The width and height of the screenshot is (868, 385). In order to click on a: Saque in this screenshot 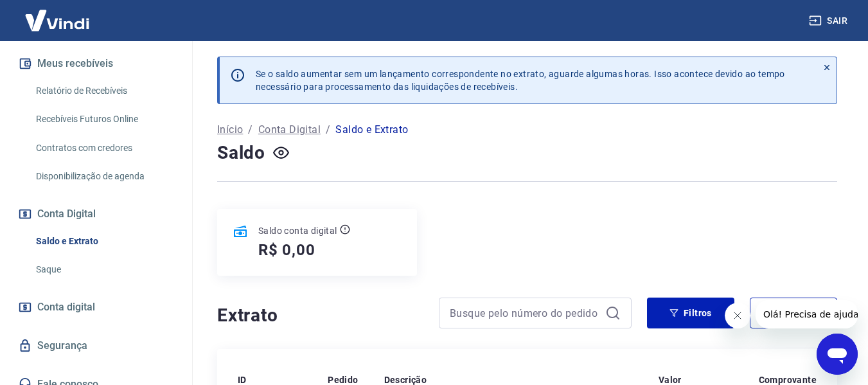, I will do `click(104, 269)`.